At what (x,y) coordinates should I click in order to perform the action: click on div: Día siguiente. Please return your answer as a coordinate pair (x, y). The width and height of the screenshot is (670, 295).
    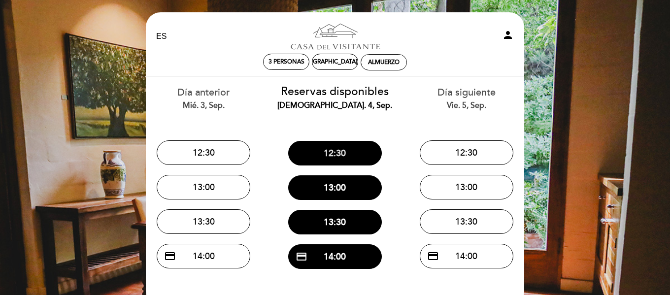
    Looking at the image, I should click on (466, 98).